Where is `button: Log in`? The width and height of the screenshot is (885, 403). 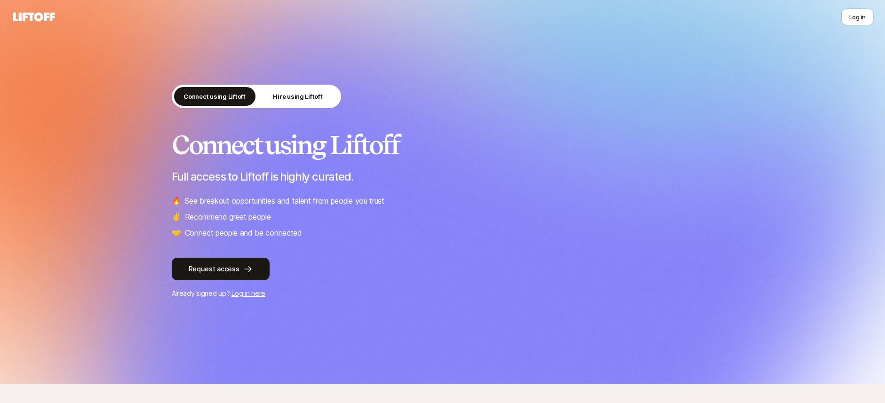
button: Log in is located at coordinates (857, 17).